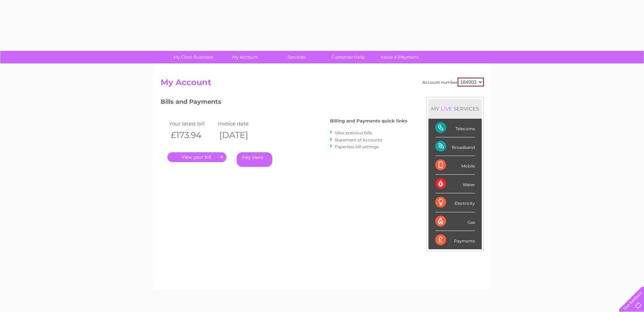 This screenshot has height=312, width=644. What do you see at coordinates (455, 165) in the screenshot?
I see `div: Mobile` at bounding box center [455, 165].